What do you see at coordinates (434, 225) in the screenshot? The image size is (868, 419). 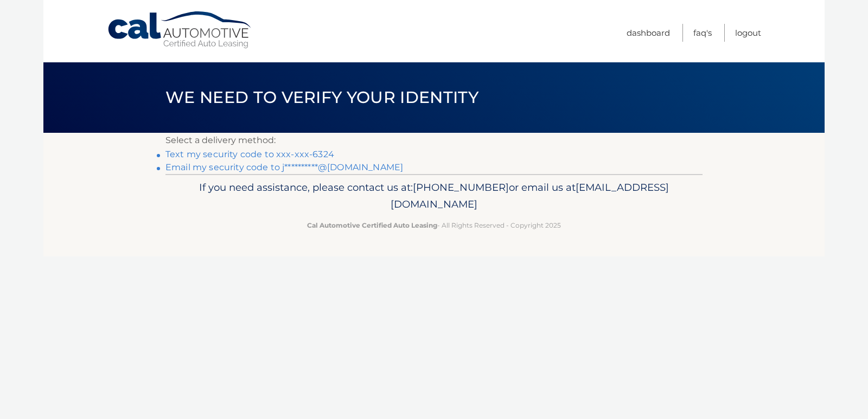 I see `p: - All Rights Reserved - Copyright 2025` at bounding box center [434, 225].